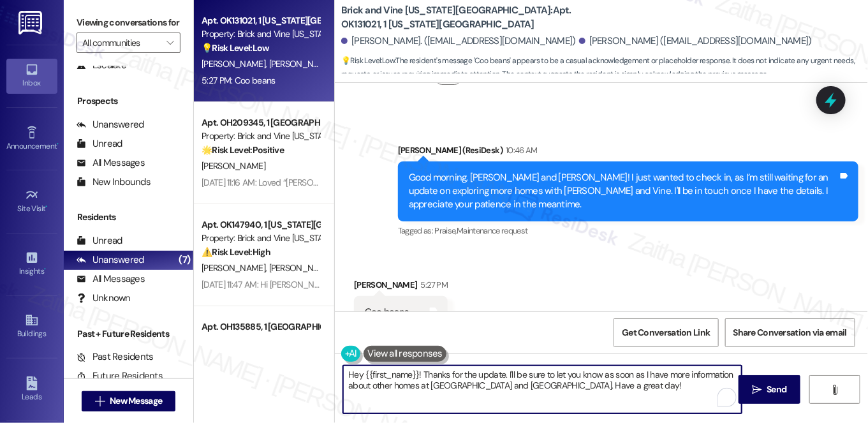 Image resolution: width=868 pixels, height=423 pixels. What do you see at coordinates (115, 357) in the screenshot?
I see `div: Past Residents` at bounding box center [115, 357].